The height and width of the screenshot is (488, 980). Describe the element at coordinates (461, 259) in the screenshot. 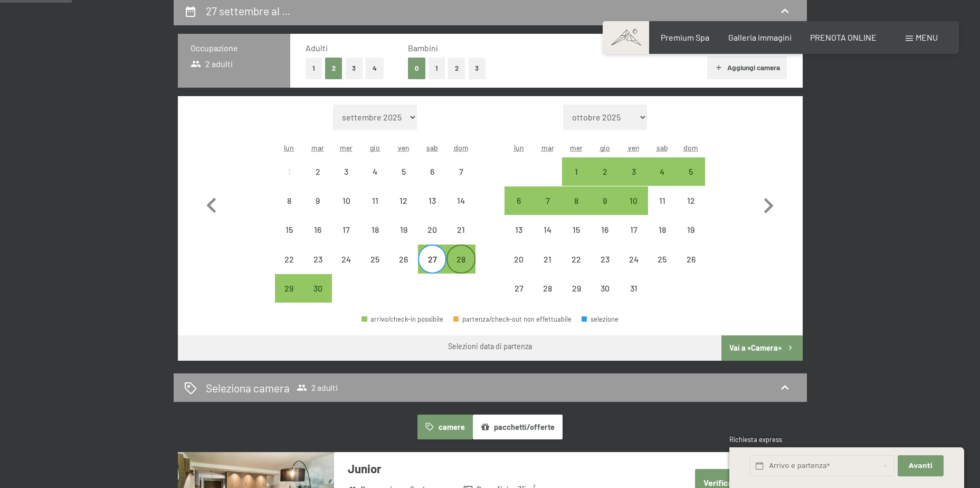

I see `div: Sun Sep 28 2025` at that location.